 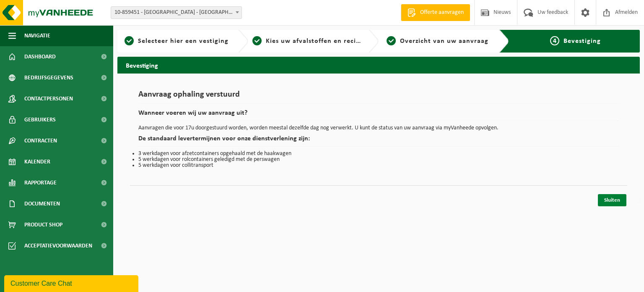 I want to click on li: 5 werkdagen voor rolcontainers geledigd met de perswagen, so click(x=379, y=159).